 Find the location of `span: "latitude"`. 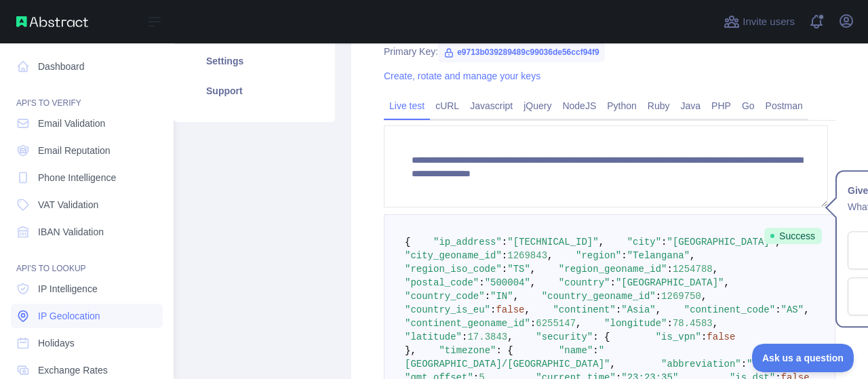

span: "latitude" is located at coordinates (433, 337).